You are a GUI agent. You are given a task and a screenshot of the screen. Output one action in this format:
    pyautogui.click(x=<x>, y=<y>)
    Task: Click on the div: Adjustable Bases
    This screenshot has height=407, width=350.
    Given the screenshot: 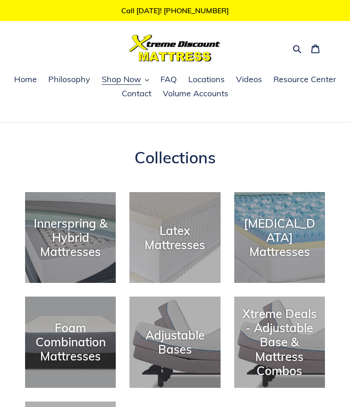 What is the action you would take?
    pyautogui.click(x=175, y=342)
    